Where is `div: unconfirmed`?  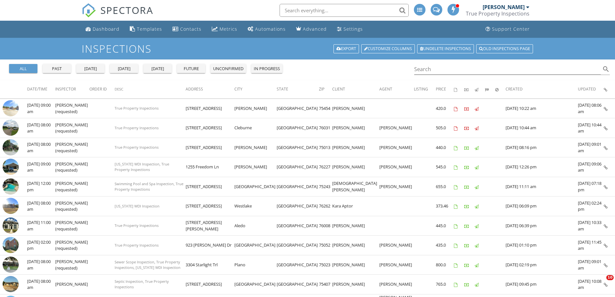 div: unconfirmed is located at coordinates (228, 69).